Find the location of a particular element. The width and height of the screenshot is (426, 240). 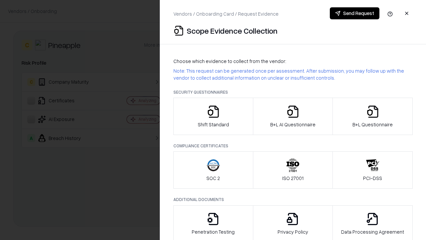

button: Send Request is located at coordinates (354, 13).